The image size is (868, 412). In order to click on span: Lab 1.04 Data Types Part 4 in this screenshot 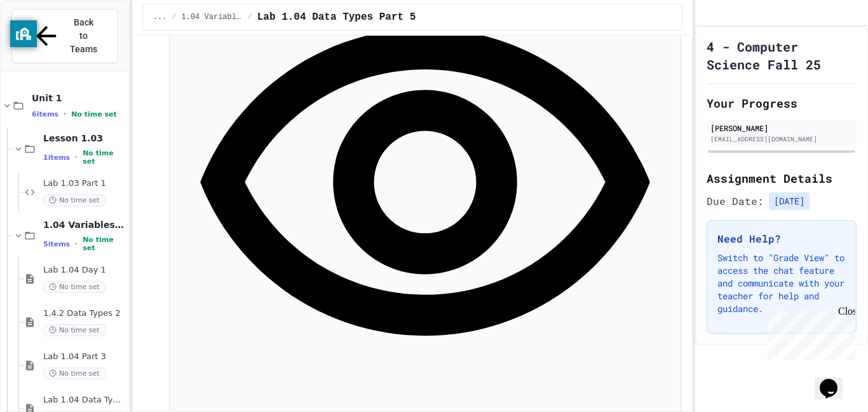, I will do `click(84, 400)`.